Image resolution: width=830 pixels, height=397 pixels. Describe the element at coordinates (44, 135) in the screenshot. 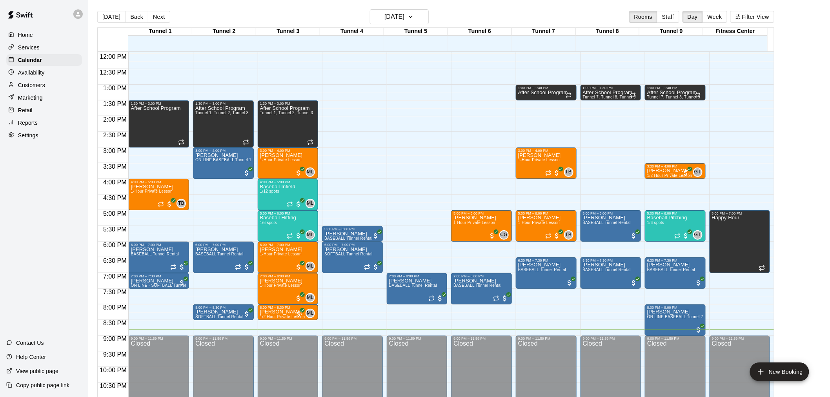

I see `a: Settings` at that location.